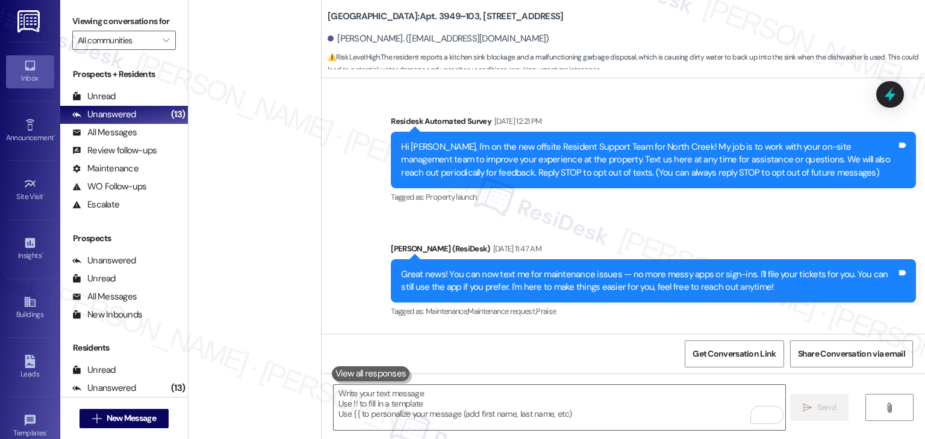  What do you see at coordinates (446, 311) in the screenshot?
I see `span: Maintenance ,` at bounding box center [446, 311].